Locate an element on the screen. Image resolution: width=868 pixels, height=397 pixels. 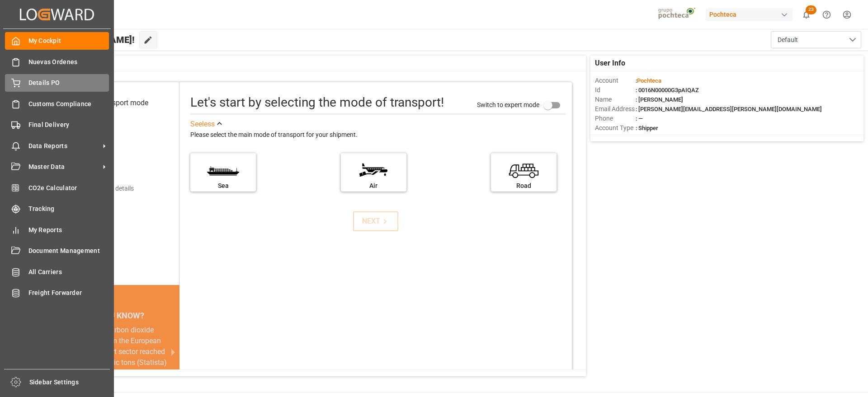
a: CO2e Calculator is located at coordinates (57, 187).